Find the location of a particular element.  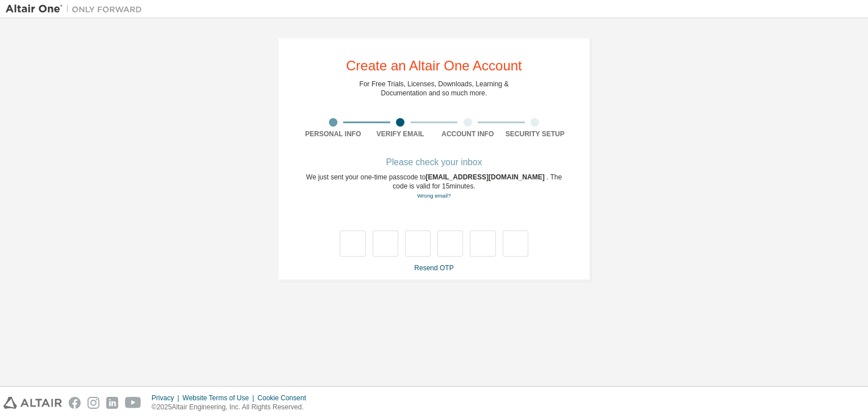

div: Privacy is located at coordinates (167, 398).